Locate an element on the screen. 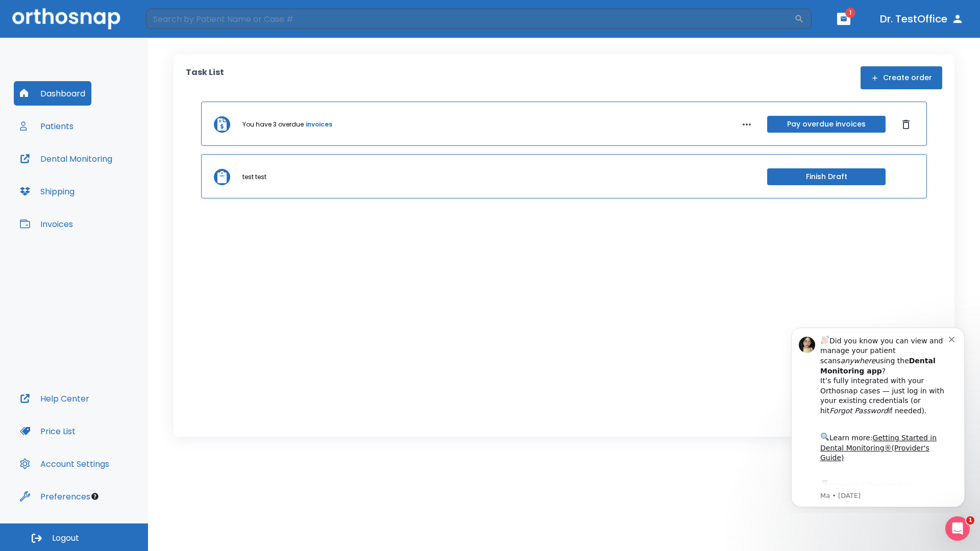  img: Orthosnap is located at coordinates (67, 18).